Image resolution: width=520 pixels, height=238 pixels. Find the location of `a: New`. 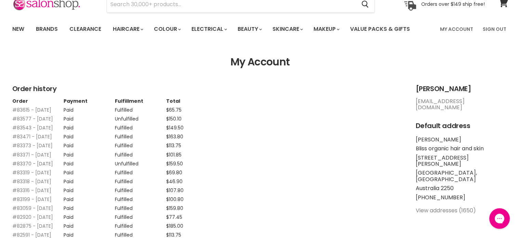

a: New is located at coordinates (18, 29).